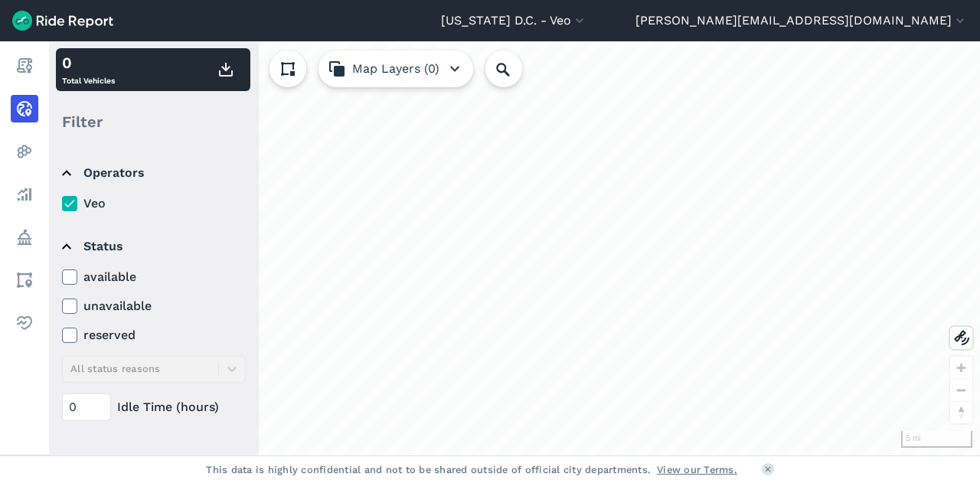 This screenshot has width=980, height=483. I want to click on div: 0, so click(88, 63).